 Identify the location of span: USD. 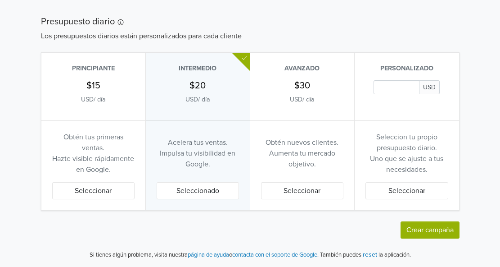
(430, 87).